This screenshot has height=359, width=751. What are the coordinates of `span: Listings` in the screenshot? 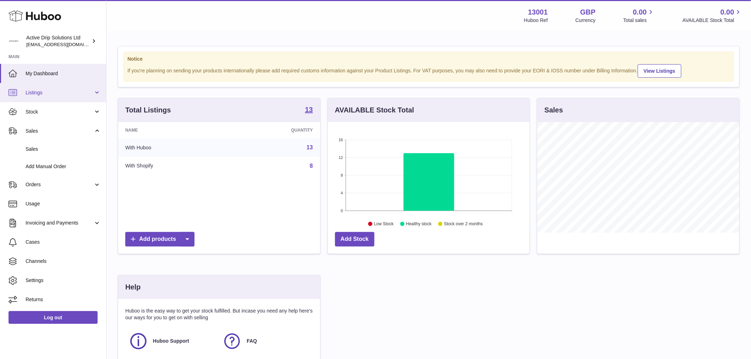 It's located at (59, 93).